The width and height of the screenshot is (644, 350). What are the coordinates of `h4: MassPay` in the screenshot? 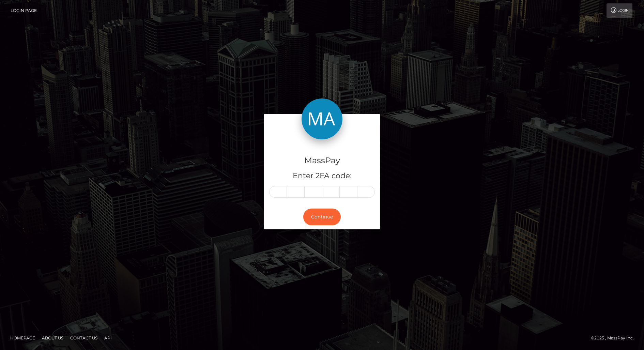 It's located at (322, 161).